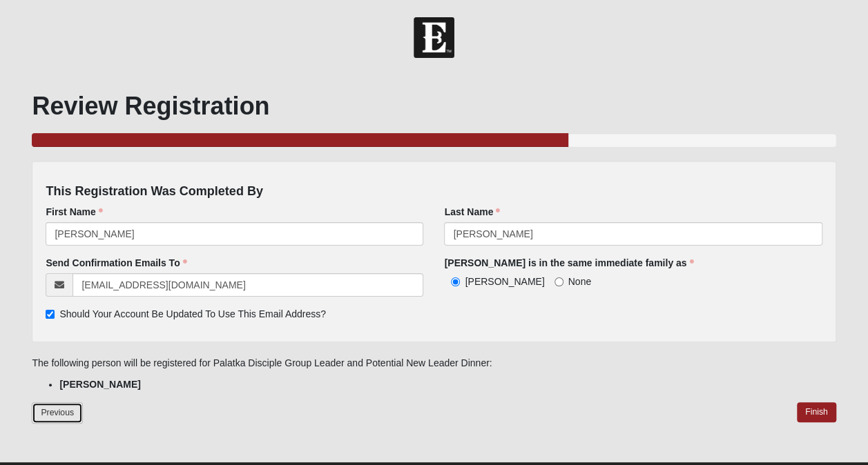 This screenshot has width=868, height=465. Describe the element at coordinates (579, 282) in the screenshot. I see `span: None` at that location.